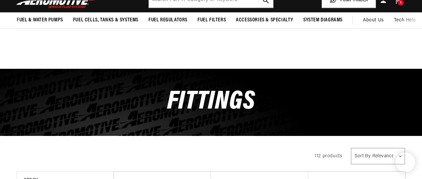 The width and height of the screenshot is (422, 179). I want to click on summary: Tech Help, so click(405, 20).